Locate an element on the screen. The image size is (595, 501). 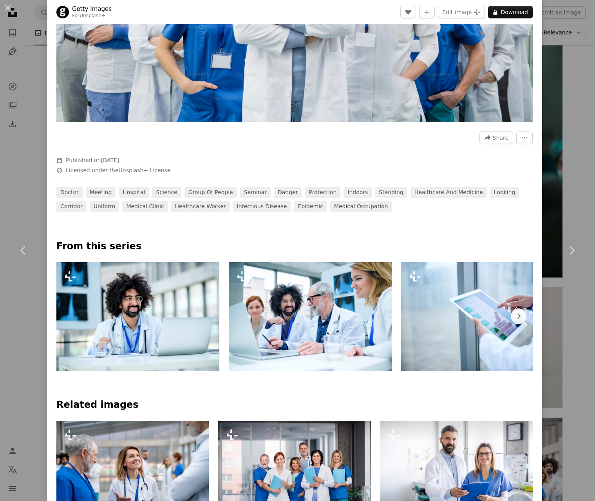
a: protection is located at coordinates (322, 193).